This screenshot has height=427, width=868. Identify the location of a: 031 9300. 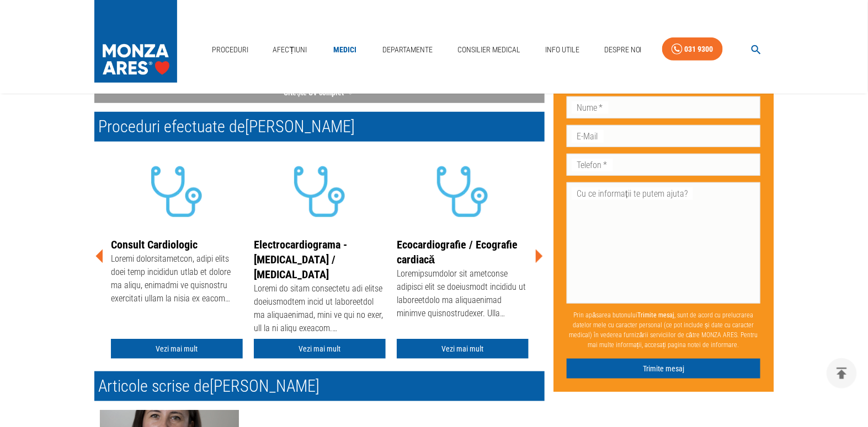
(693, 49).